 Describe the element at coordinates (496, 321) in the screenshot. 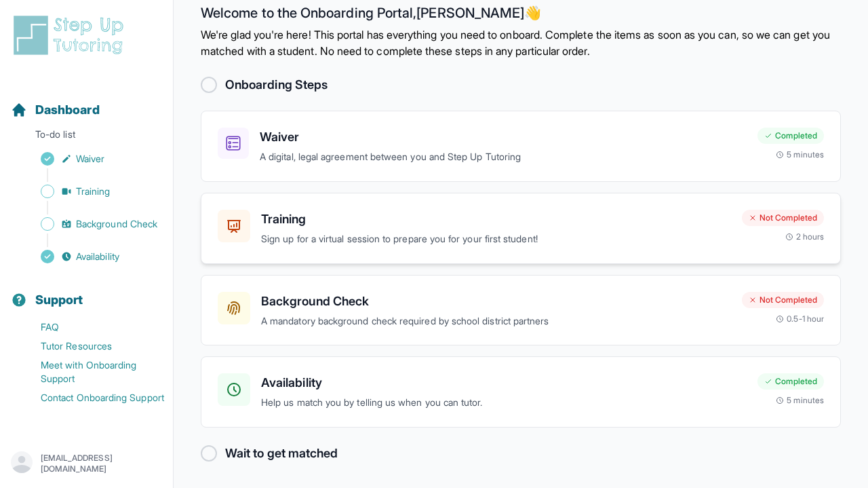

I see `p: A mandatory background check required by school district partners` at that location.